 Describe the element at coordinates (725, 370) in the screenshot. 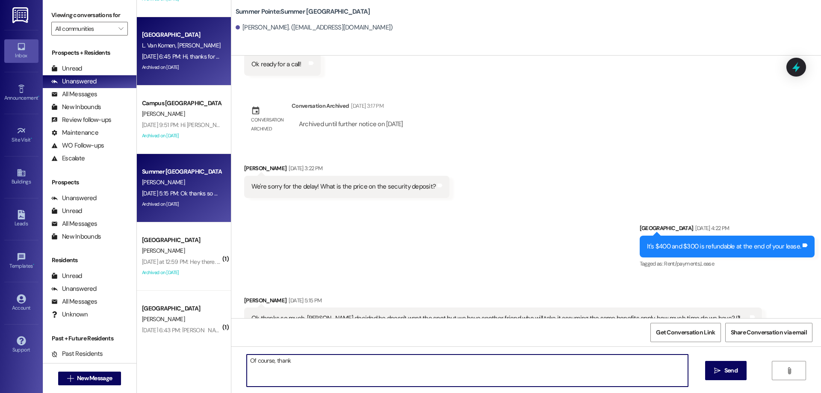

I see `button: Send` at that location.